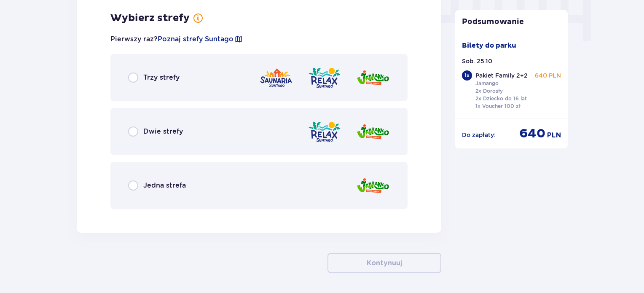  I want to click on img: Saunaria, so click(276, 78).